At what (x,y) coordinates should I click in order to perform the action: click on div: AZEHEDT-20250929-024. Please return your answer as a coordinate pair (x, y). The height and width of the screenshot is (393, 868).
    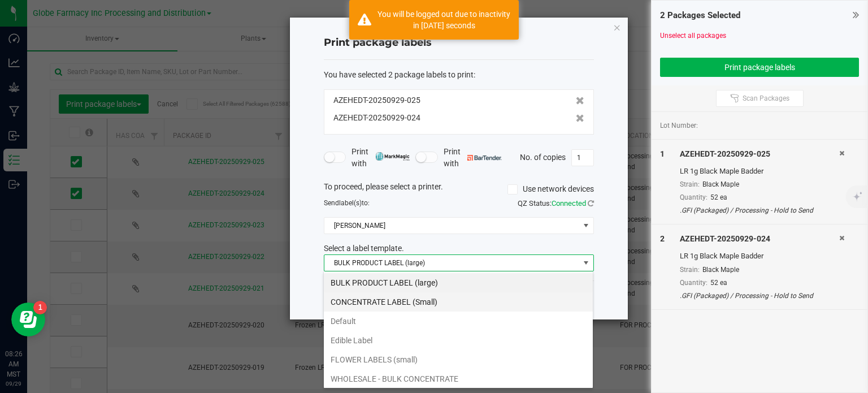
    Looking at the image, I should click on (759, 239).